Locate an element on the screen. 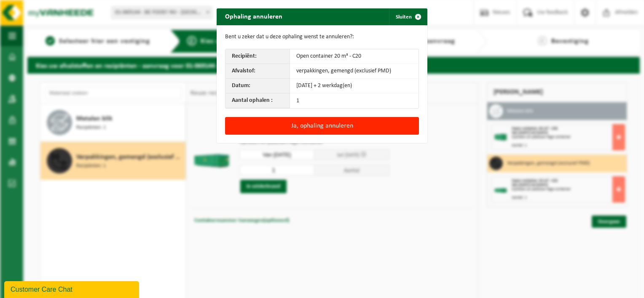 This screenshot has height=298, width=644. p: Bent u zeker dat u deze ophaling wenst te annuleren?: is located at coordinates (322, 37).